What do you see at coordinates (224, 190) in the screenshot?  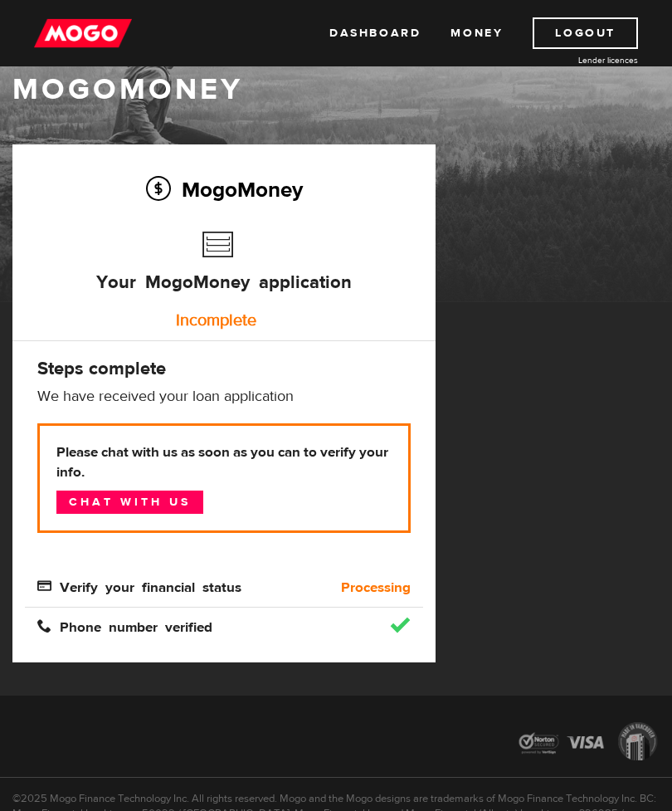 I see `h2: MogoMoney` at bounding box center [224, 190].